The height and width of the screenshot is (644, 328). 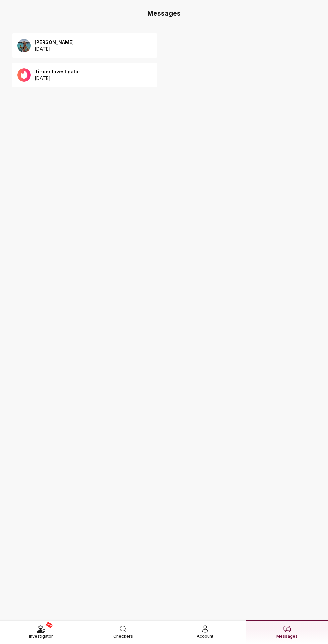 I want to click on h3: Messages, so click(x=164, y=14).